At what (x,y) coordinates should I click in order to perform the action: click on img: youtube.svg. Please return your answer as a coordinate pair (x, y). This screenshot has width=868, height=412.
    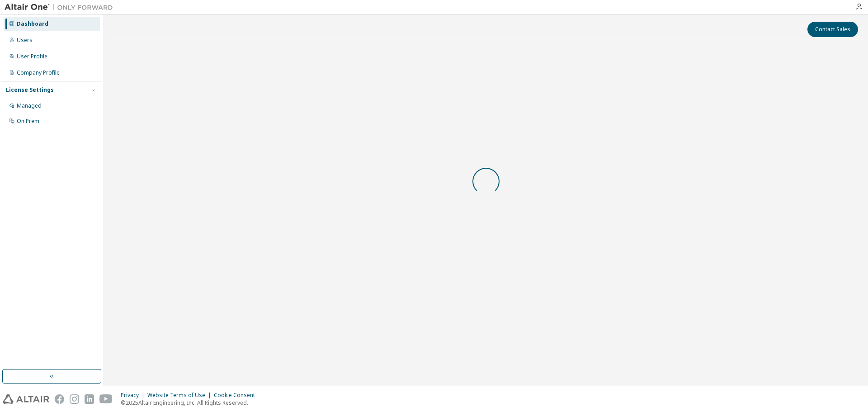
    Looking at the image, I should click on (106, 399).